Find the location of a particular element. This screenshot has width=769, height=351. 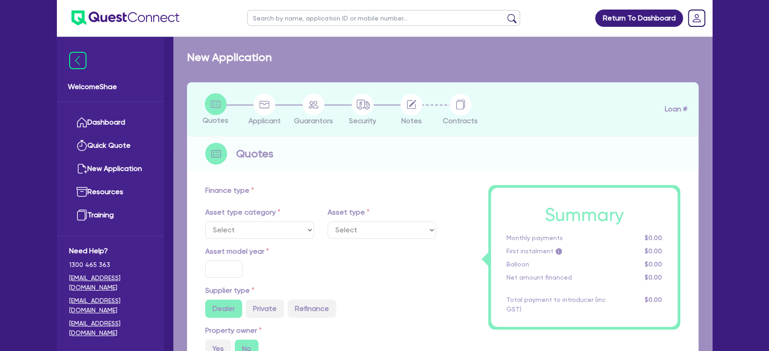

img: quick-quote is located at coordinates (82, 146).